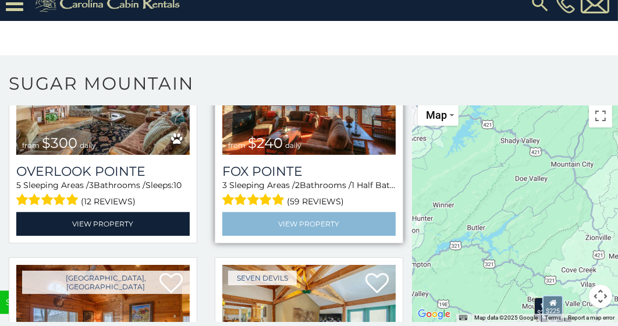 This screenshot has height=326, width=618. Describe the element at coordinates (377, 284) in the screenshot. I see `a: Add to favorites` at that location.